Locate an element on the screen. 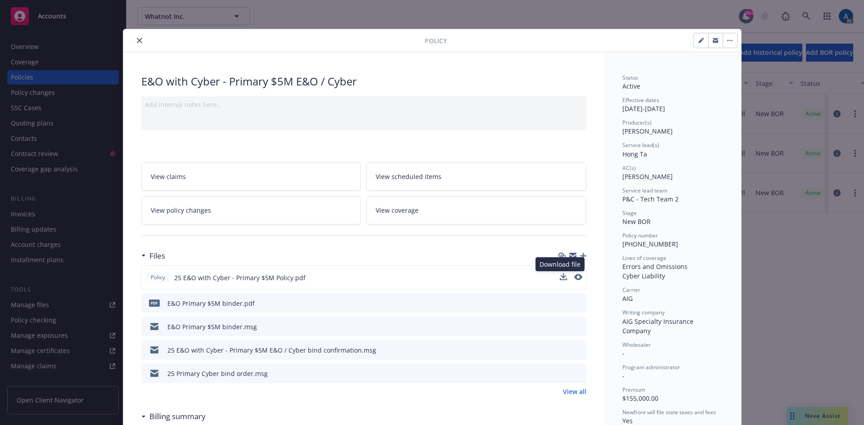  span: $155,000.00 is located at coordinates (640, 398).